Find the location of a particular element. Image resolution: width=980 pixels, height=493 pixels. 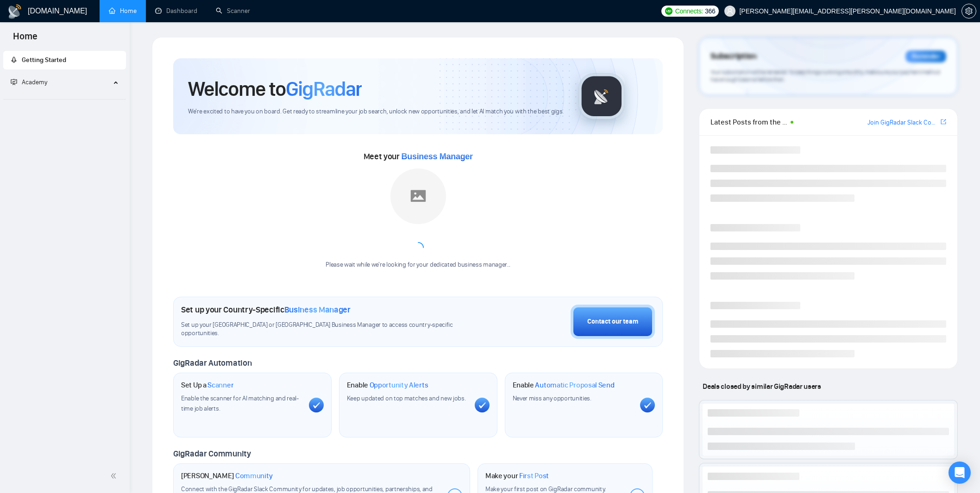

img: upwork-logo.png is located at coordinates (669, 11).